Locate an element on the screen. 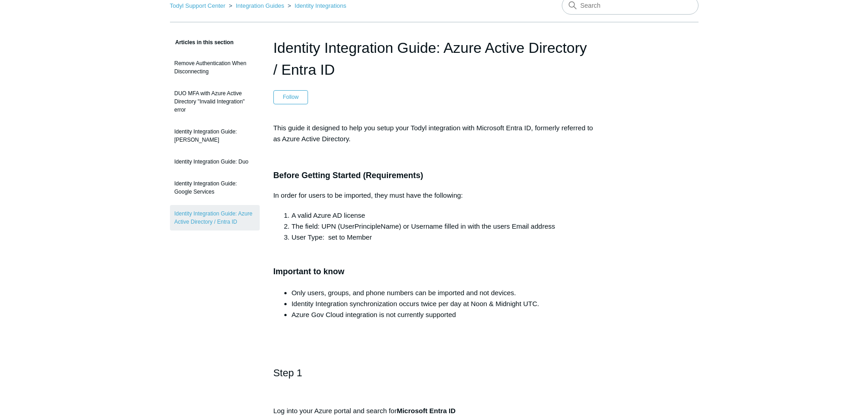 Image resolution: width=868 pixels, height=415 pixels. li: The field: UPN (UserPrincipleName) or Username filled in with the users Email address is located at coordinates (443, 226).